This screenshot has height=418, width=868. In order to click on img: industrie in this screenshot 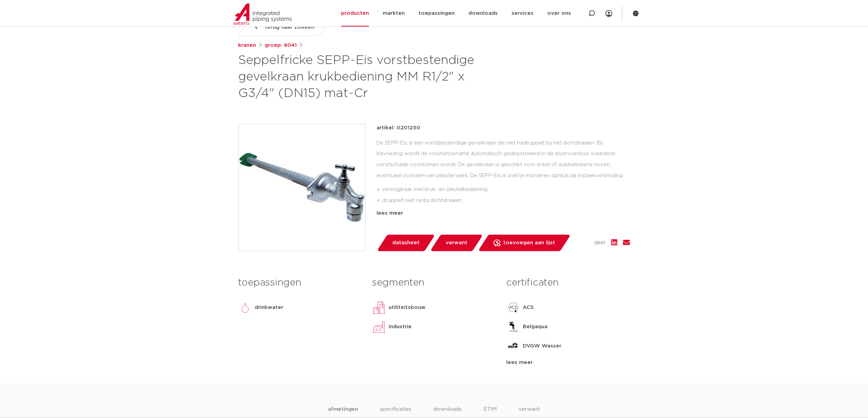, I will do `click(379, 327)`.